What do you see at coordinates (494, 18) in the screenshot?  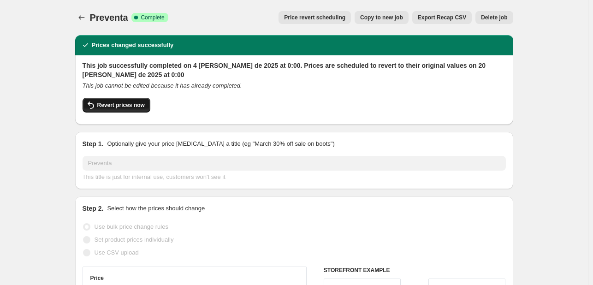 I see `span: Delete job` at bounding box center [494, 18].